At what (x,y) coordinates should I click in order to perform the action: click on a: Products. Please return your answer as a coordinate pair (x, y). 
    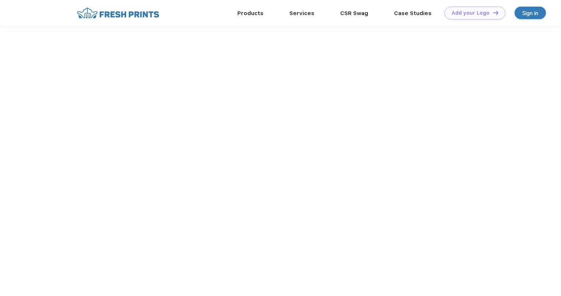
    Looking at the image, I should click on (250, 13).